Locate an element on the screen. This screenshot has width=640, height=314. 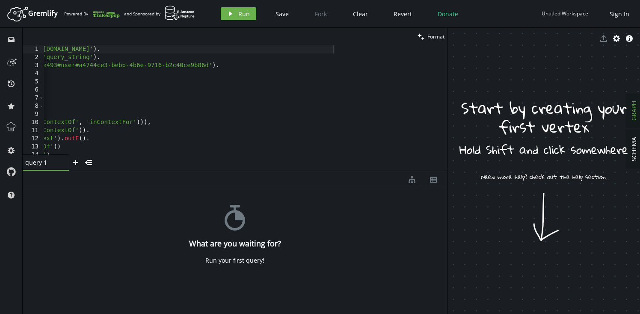
div: 9 is located at coordinates (33, 114).